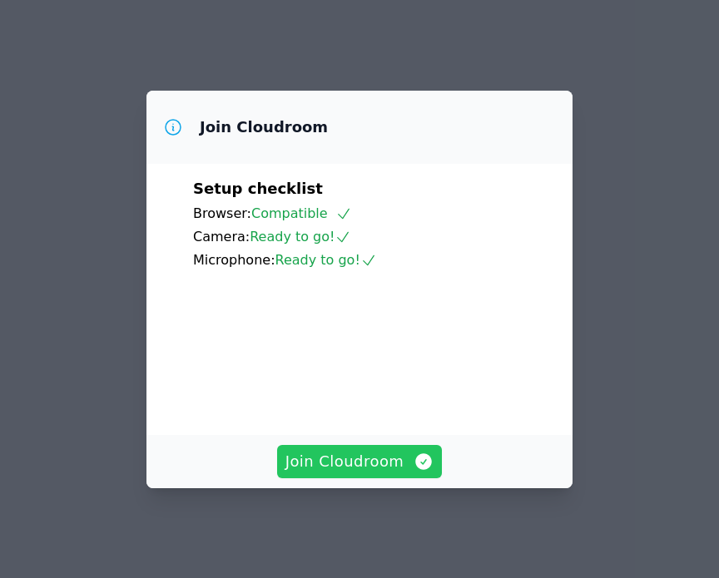 Image resolution: width=719 pixels, height=578 pixels. I want to click on span: Camera:, so click(221, 236).